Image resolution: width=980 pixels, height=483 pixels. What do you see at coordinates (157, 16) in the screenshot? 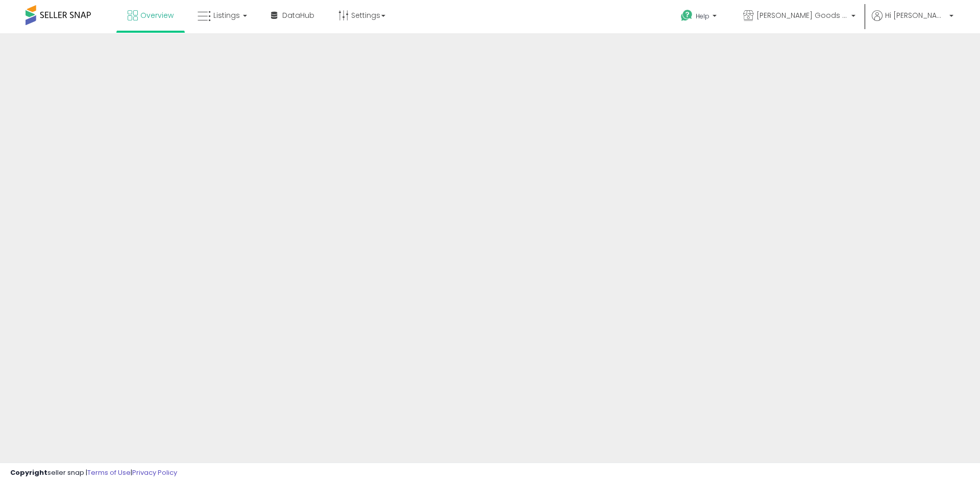
I see `span: Overview` at bounding box center [157, 16].